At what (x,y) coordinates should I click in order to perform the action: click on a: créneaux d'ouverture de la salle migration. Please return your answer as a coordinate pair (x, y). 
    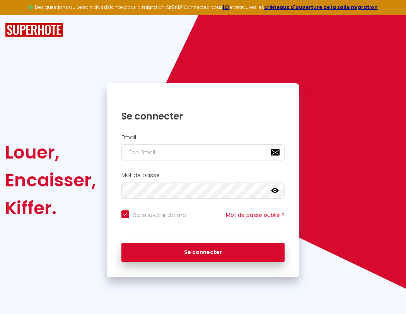
    Looking at the image, I should click on (321, 7).